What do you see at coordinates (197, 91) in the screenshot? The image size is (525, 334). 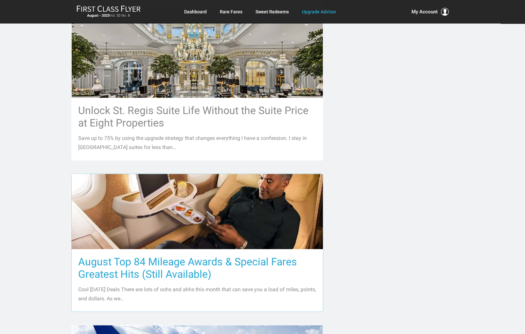 I see `a: Unlock St. Regis Suite Life Without the Suite Price at Eight Properties Save up to 75% by using t...` at bounding box center [197, 91].